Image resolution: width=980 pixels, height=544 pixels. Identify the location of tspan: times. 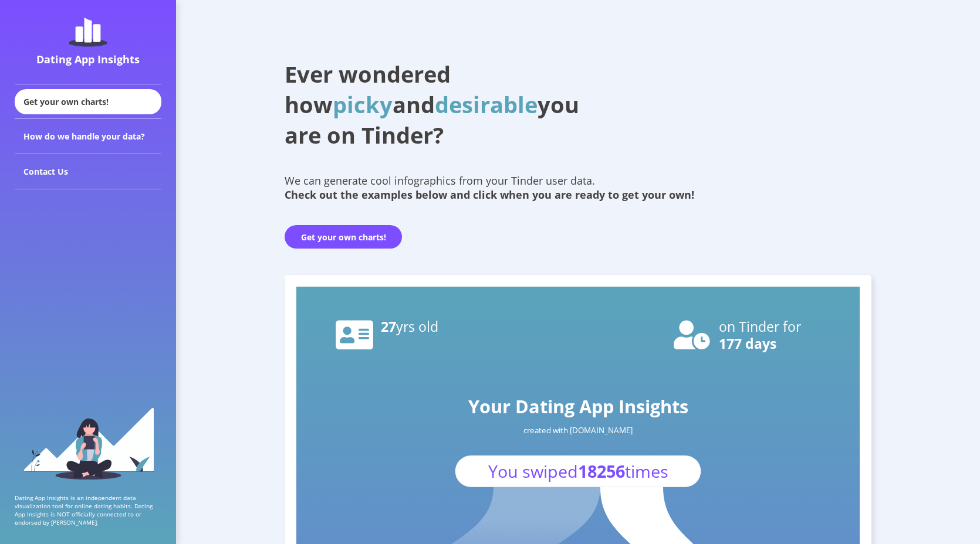
(647, 471).